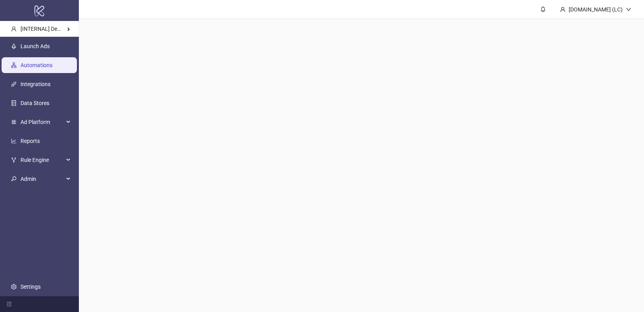 This screenshot has height=312, width=644. Describe the element at coordinates (36, 65) in the screenshot. I see `a: Automations` at that location.